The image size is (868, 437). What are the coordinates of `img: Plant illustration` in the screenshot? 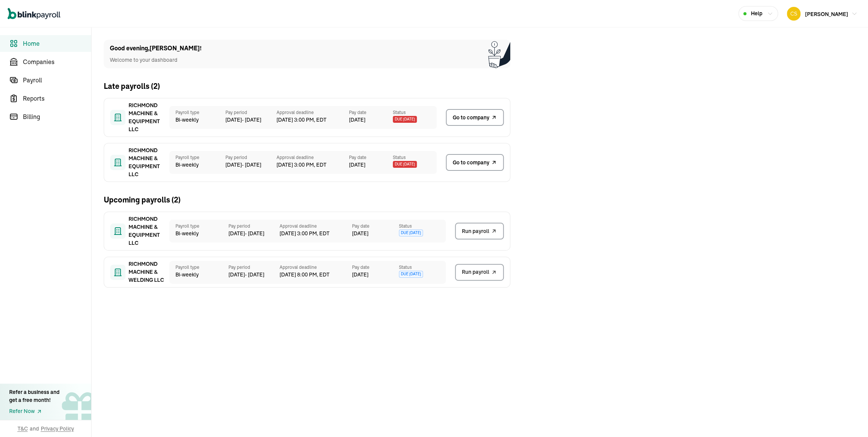 It's located at (499, 54).